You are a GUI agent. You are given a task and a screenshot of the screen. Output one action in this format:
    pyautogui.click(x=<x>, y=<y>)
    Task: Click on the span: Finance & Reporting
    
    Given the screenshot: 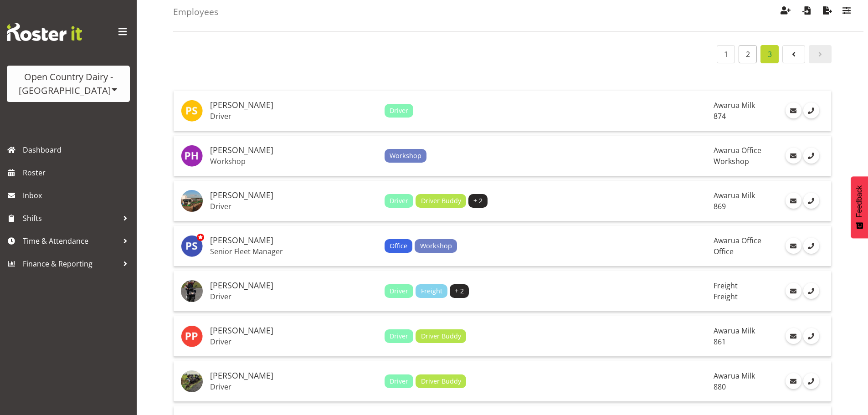 What is the action you would take?
    pyautogui.click(x=71, y=264)
    